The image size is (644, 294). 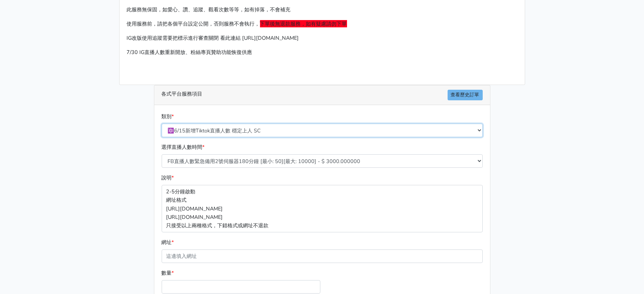 What do you see at coordinates (322, 52) in the screenshot?
I see `p: 7/30 IG直播人數重新開放、粉絲專頁贊助功能恢復供應` at bounding box center [322, 52].